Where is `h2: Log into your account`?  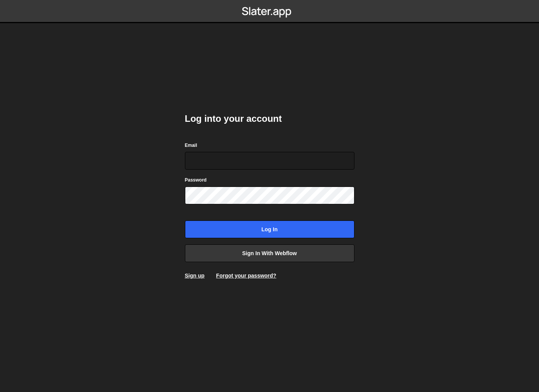
h2: Log into your account is located at coordinates (270, 119).